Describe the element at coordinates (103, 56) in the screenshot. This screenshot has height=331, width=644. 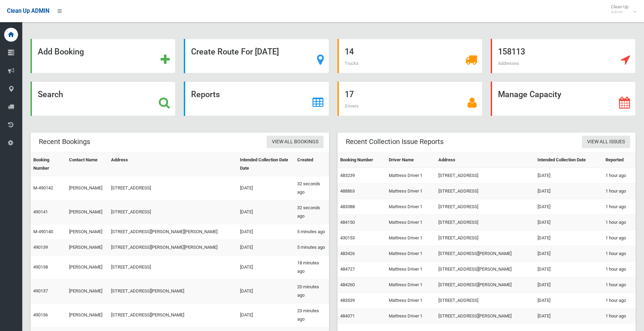
I see `a: Add Booking` at that location.